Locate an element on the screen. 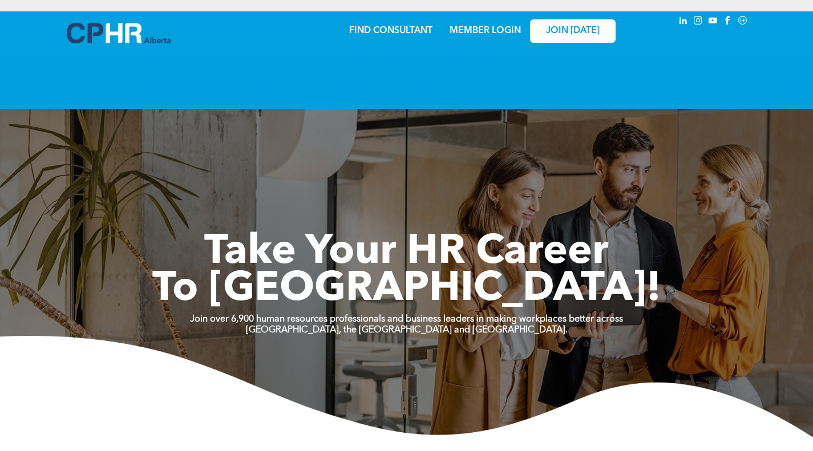  img: A blue and white logo for cp alberta is located at coordinates (119, 33).